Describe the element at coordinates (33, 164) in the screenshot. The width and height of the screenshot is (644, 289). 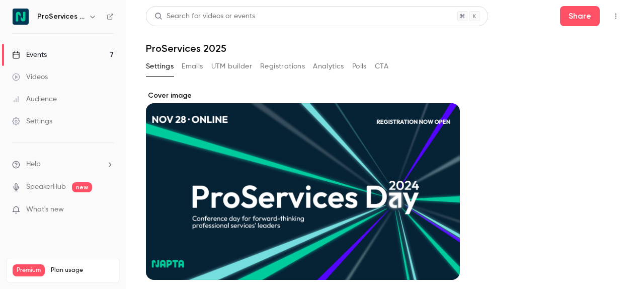
I see `span: Help` at that location.